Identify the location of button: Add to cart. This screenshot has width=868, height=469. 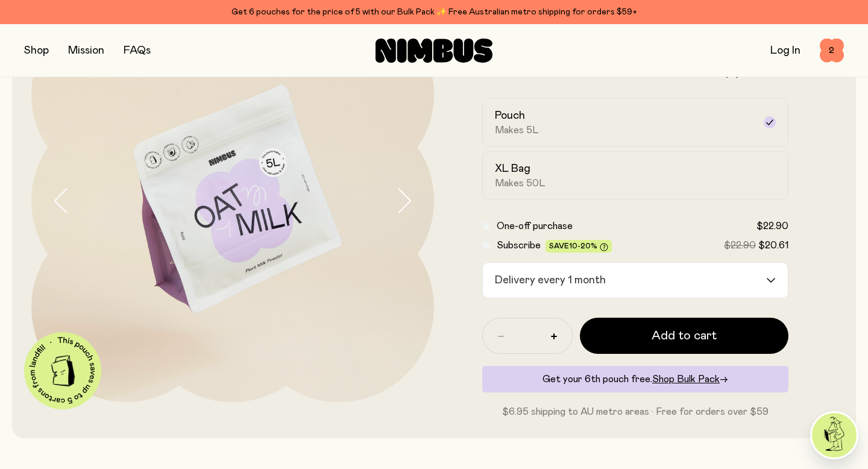
(684, 336).